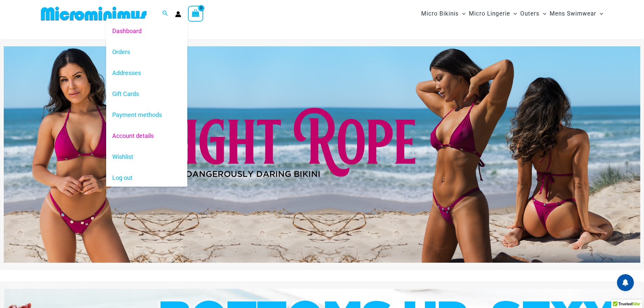  What do you see at coordinates (147, 136) in the screenshot?
I see `a: Account details` at bounding box center [147, 136].